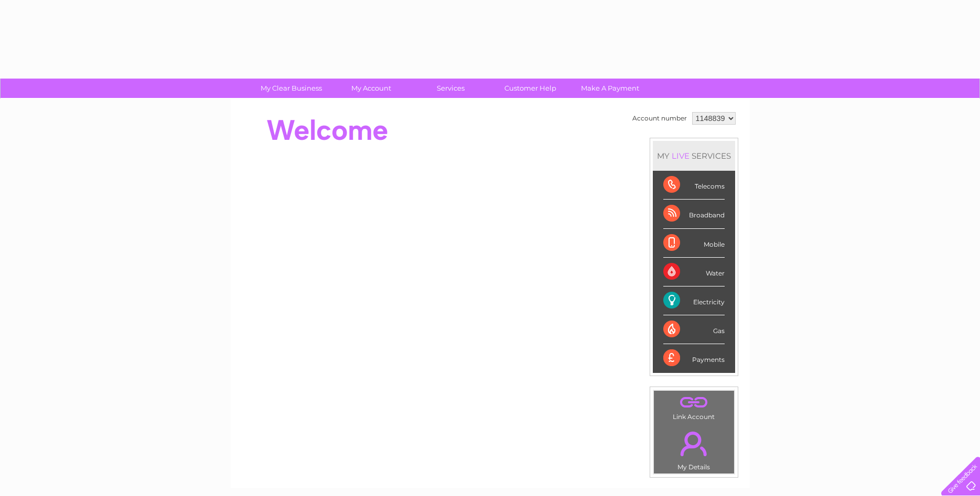 This screenshot has width=980, height=496. Describe the element at coordinates (694, 272) in the screenshot. I see `div: Water` at that location.